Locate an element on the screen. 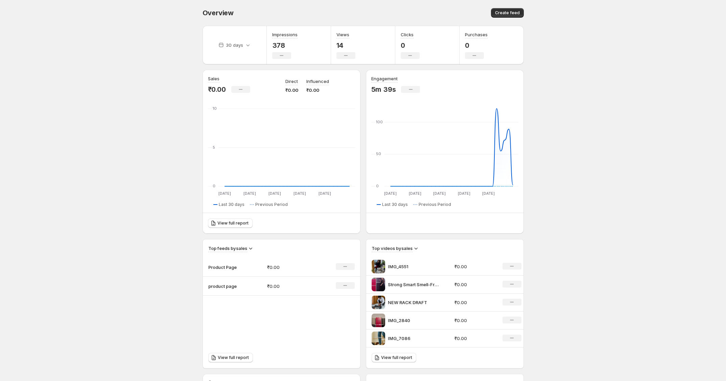 This screenshot has height=381, width=726. img: IMG_2840 is located at coordinates (379, 320).